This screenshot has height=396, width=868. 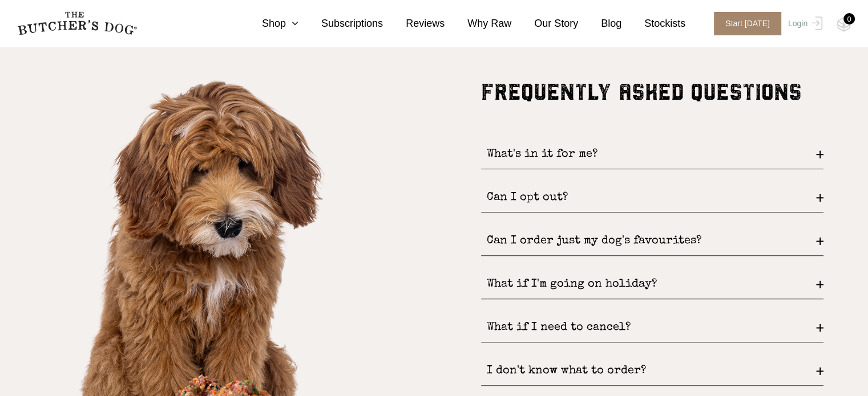 What do you see at coordinates (652, 284) in the screenshot?
I see `div: What if I'm going on holiday?` at bounding box center [652, 284].